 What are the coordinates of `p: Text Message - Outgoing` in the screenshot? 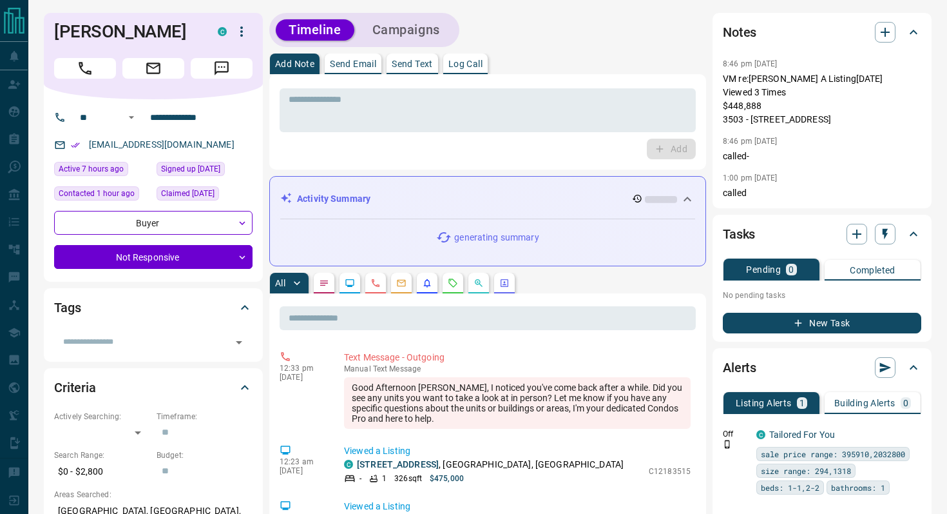 It's located at (518, 357).